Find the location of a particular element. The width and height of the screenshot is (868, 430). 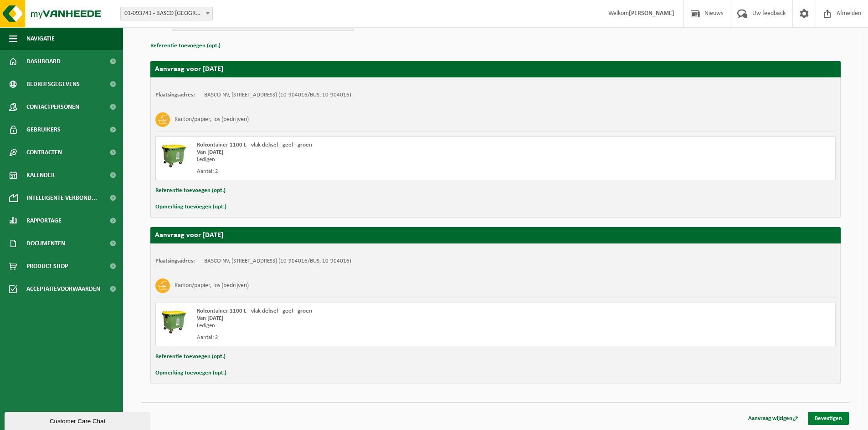

span: Navigatie is located at coordinates (41, 39).